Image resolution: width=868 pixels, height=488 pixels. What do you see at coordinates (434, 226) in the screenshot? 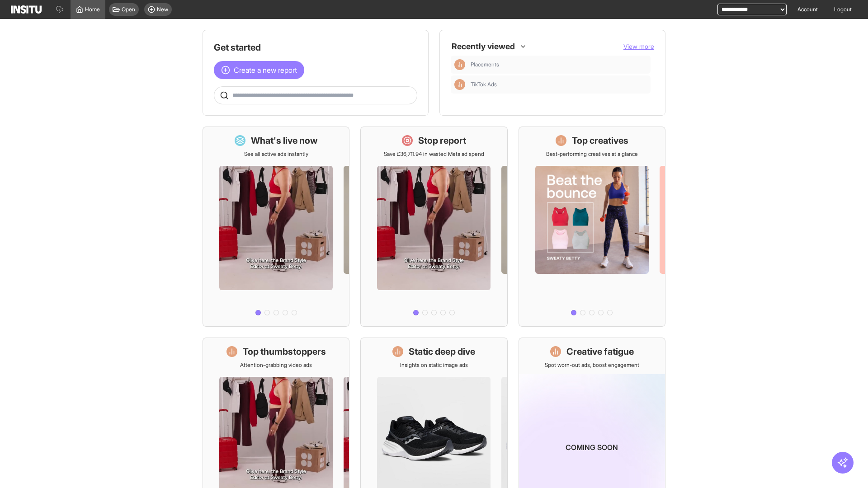
I see `a: Stop reportSave £36,711.94 in wasted Meta ad spend` at bounding box center [434, 226].